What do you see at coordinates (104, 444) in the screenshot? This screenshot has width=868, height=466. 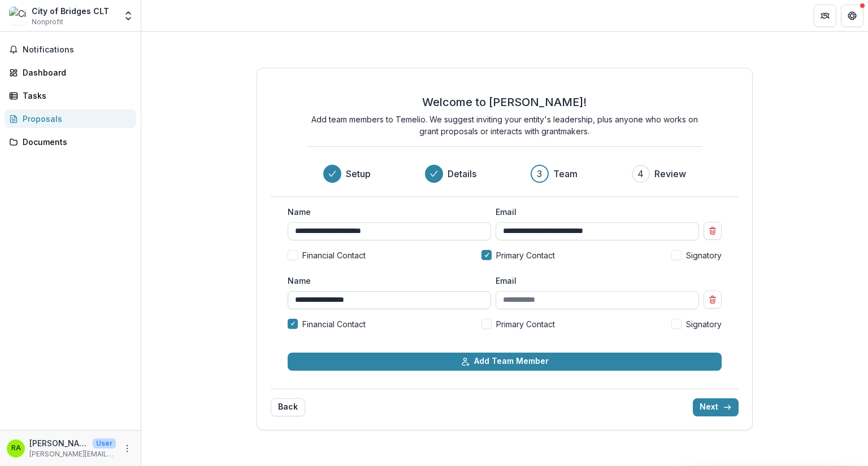 I see `p: User` at bounding box center [104, 444].